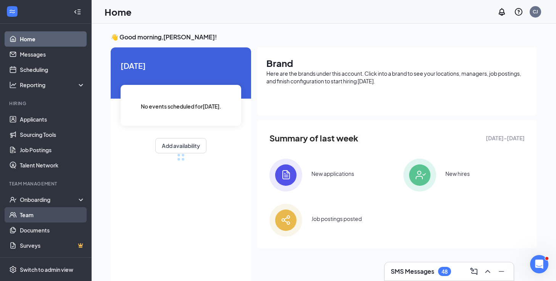  Describe the element at coordinates (181, 145) in the screenshot. I see `button: Add availability` at that location.